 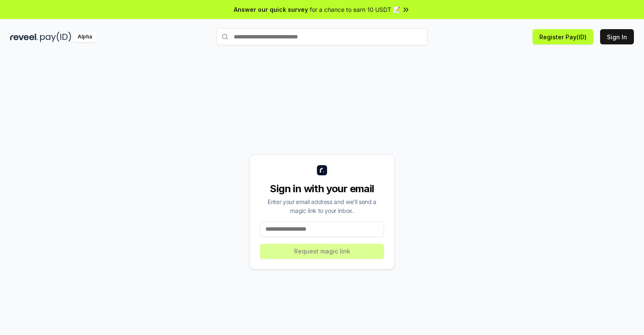 What do you see at coordinates (322, 206) in the screenshot?
I see `div: Enter your email address and we’ll send a magic link to your inbox.` at bounding box center [322, 206].